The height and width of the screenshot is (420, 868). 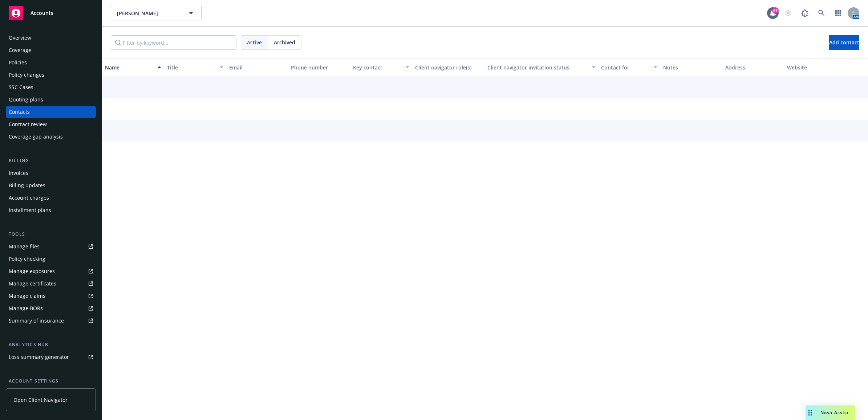 What do you see at coordinates (39, 357) in the screenshot?
I see `div: Loss summary generator` at bounding box center [39, 357].